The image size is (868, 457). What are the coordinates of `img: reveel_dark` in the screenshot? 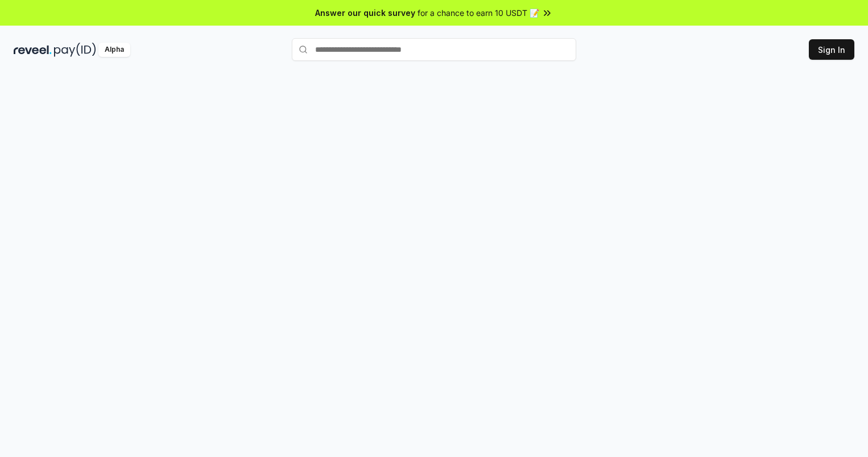 It's located at (32, 50).